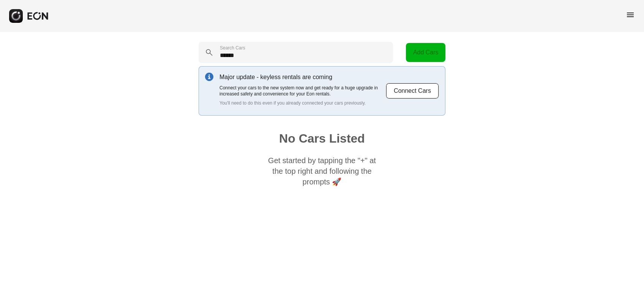 This screenshot has width=644, height=297. I want to click on img: info, so click(209, 77).